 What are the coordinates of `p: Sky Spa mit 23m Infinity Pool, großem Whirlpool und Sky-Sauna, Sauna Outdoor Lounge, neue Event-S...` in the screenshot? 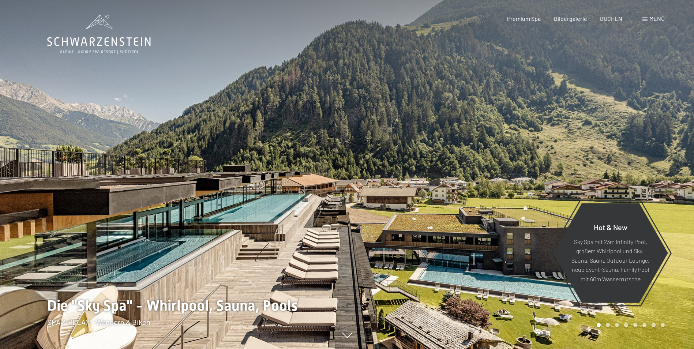 It's located at (610, 260).